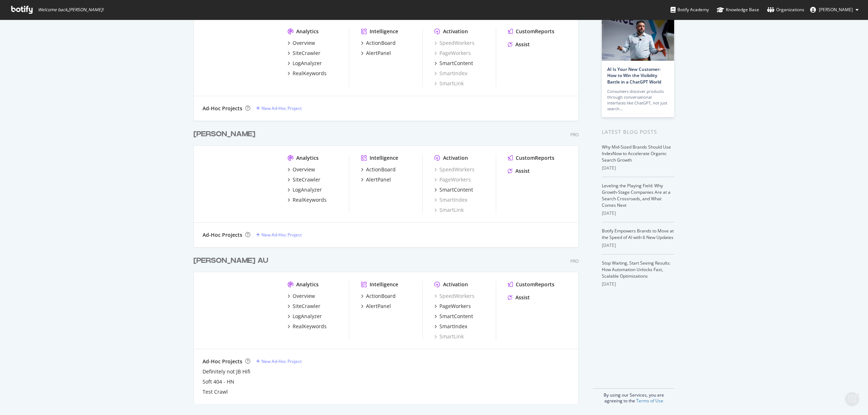  I want to click on span: Matt Smiles, so click(835, 9).